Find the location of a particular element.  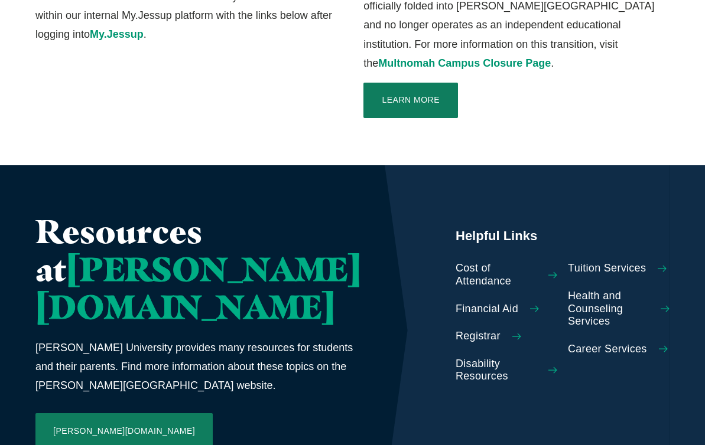

a: My.Jessup is located at coordinates (116, 34).